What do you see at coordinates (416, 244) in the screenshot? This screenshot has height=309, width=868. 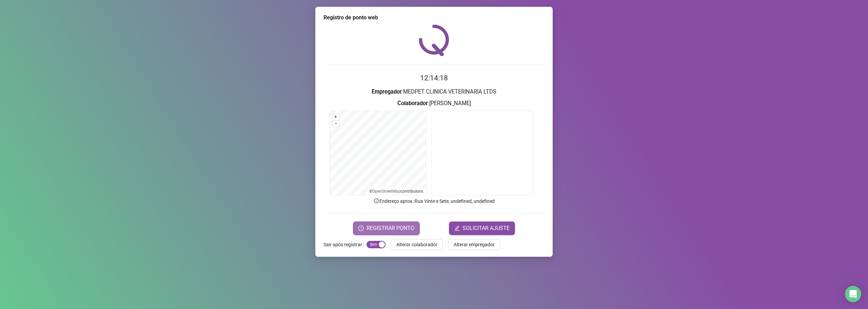 I see `button: Alterar colaborador` at bounding box center [416, 244].